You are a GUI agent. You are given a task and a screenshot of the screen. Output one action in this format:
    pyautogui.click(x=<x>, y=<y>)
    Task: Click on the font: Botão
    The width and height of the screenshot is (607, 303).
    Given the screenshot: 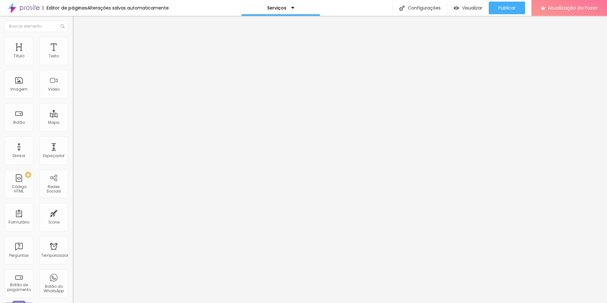 What is the action you would take?
    pyautogui.click(x=19, y=122)
    